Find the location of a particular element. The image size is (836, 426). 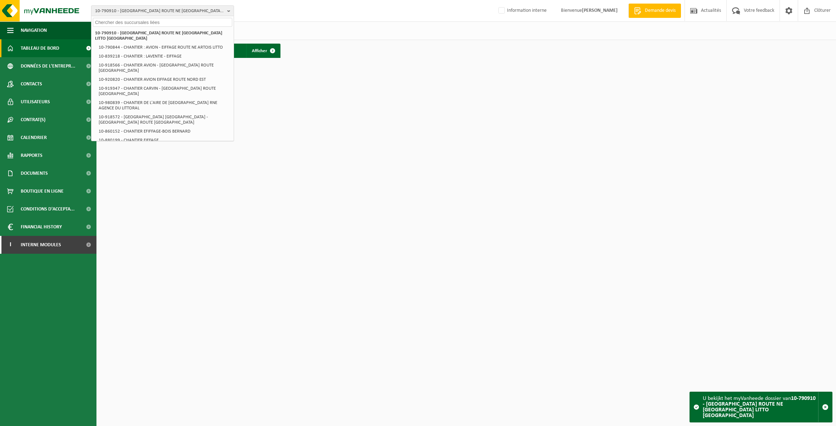

span: Demande devis is located at coordinates (660, 11).